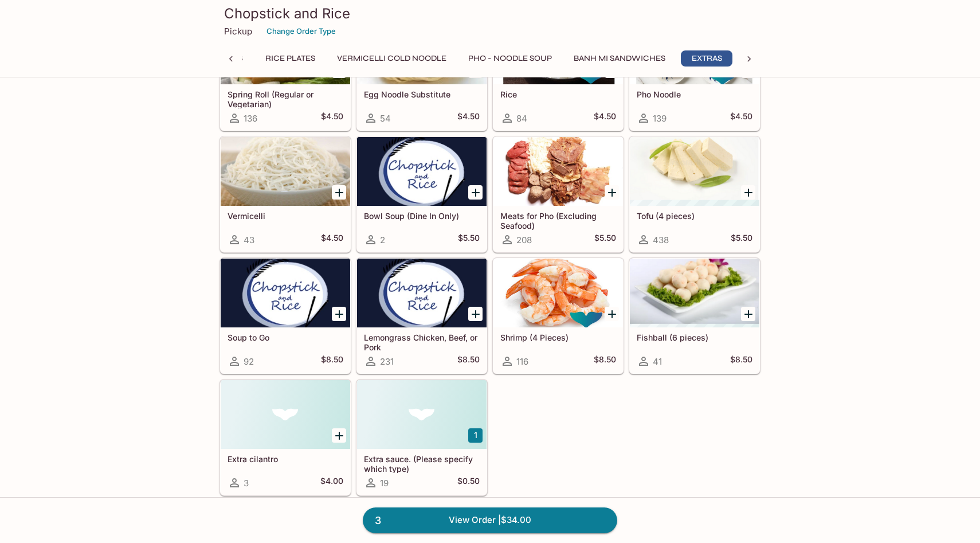  Describe the element at coordinates (285, 98) in the screenshot. I see `h5: Spring Roll (Regular or Vegetarian)` at that location.